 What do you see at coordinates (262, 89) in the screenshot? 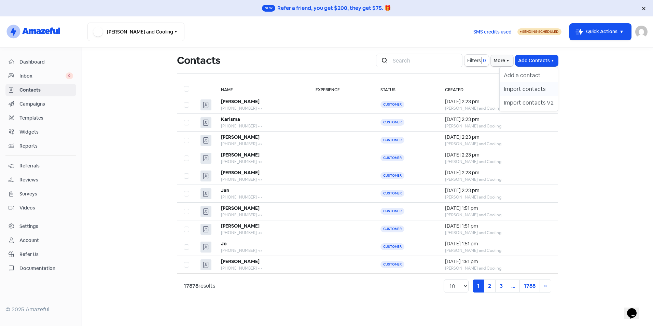
I see `th: Name` at bounding box center [262, 89].